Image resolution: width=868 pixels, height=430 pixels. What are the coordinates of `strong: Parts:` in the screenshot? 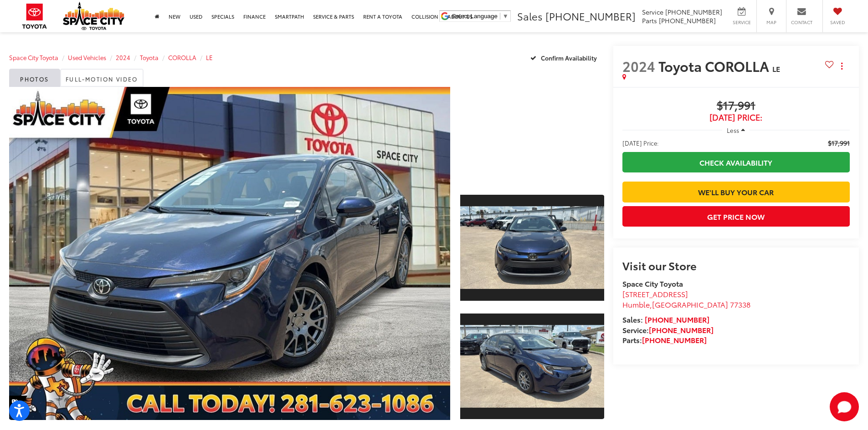 It's located at (664, 339).